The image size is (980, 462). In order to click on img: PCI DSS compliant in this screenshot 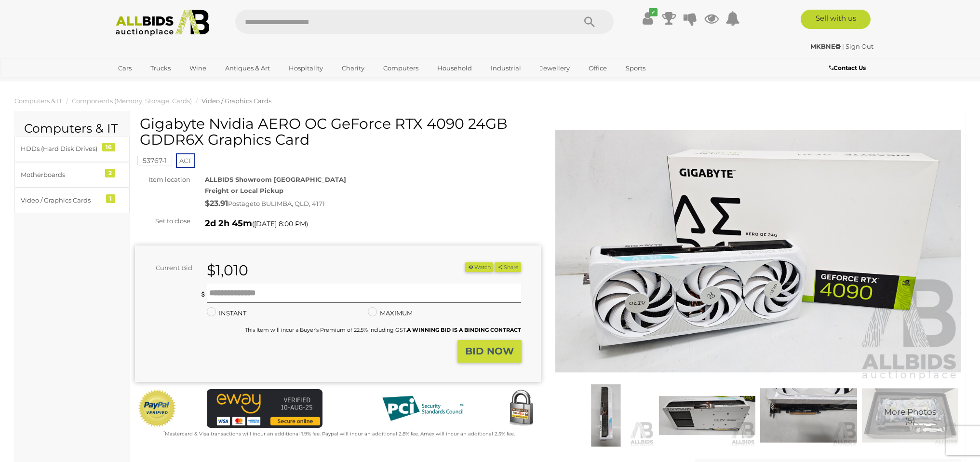, I will do `click(423, 409)`.